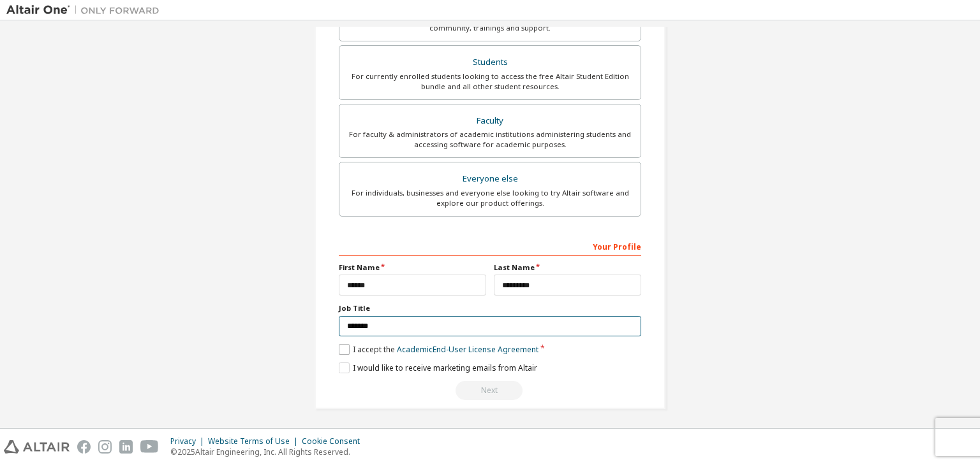 The height and width of the screenshot is (465, 980). I want to click on label: I would like to receive marketing emails from Altair, so click(438, 368).